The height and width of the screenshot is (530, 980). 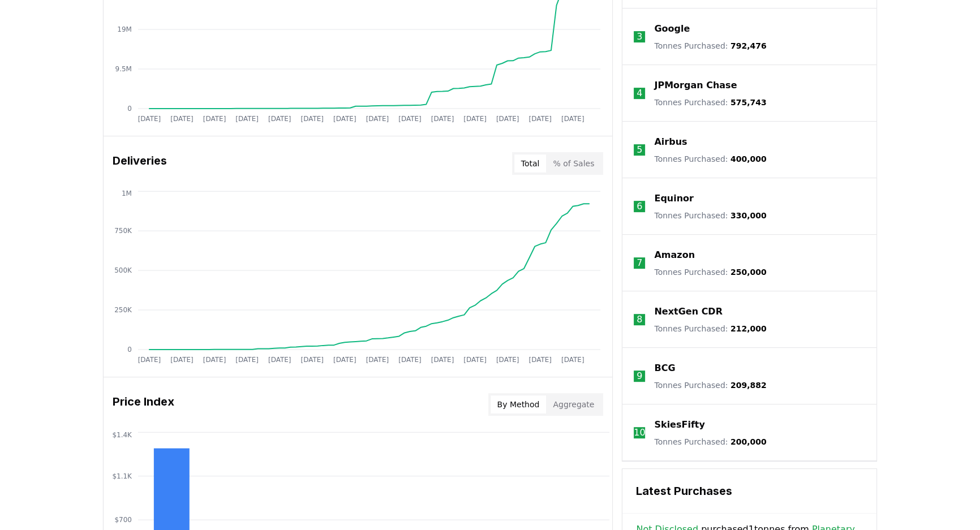 I want to click on a: Google, so click(x=671, y=29).